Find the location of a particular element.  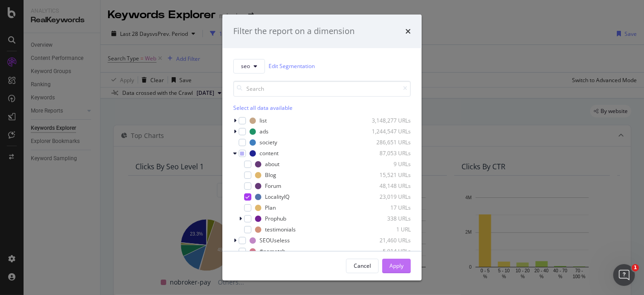

button: seo is located at coordinates (249, 67).